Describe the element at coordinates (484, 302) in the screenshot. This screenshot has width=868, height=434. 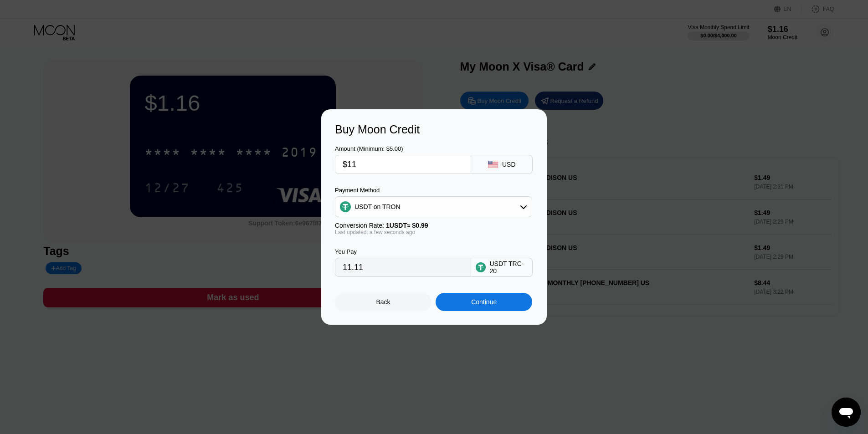
I see `div: Continue` at that location.